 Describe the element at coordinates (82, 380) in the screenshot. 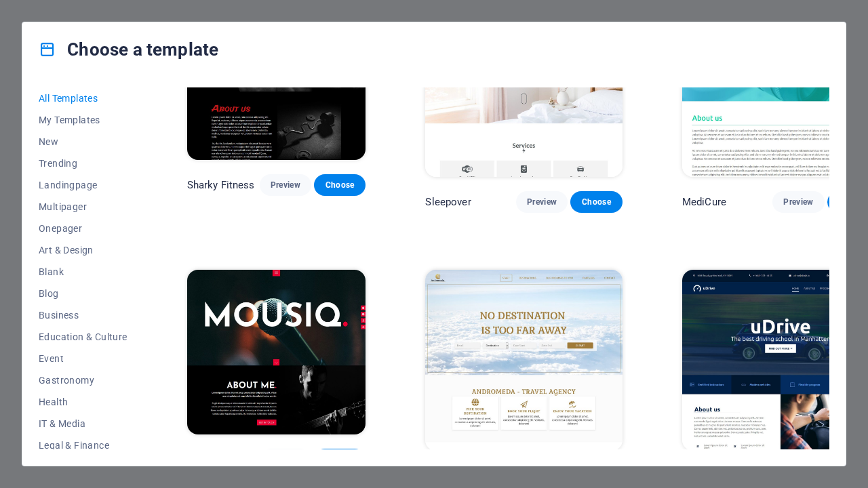

I see `button: Gastronomy` at that location.